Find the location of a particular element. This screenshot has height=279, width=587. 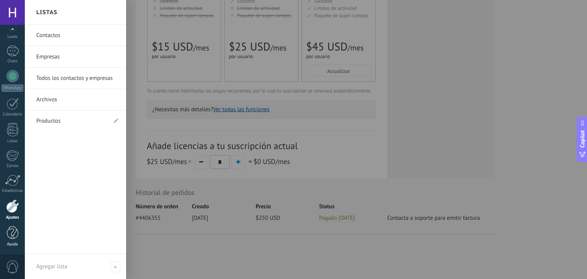

div: Listas is located at coordinates (13, 141).